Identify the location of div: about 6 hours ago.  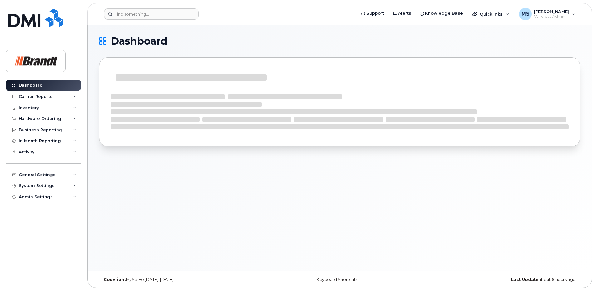
(500, 280).